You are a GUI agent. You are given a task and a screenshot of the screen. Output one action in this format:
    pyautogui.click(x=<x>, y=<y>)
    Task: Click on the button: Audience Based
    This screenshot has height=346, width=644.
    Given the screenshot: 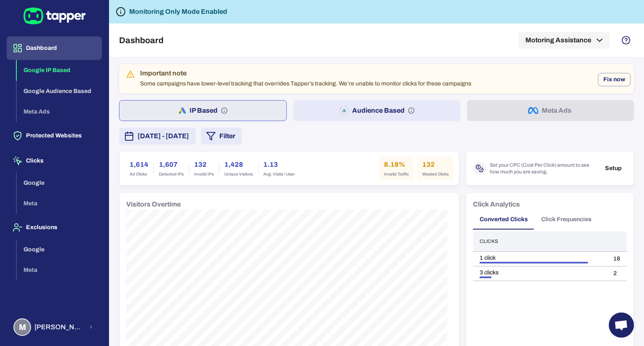 What is the action you would take?
    pyautogui.click(x=377, y=110)
    